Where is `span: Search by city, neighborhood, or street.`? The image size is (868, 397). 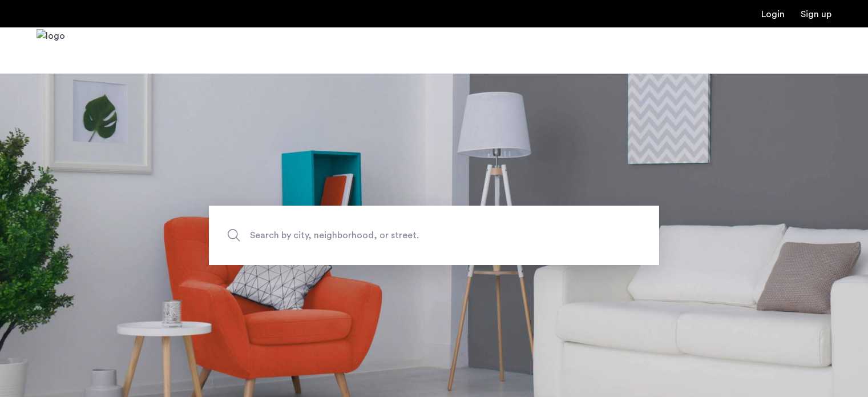 span: Search by city, neighborhood, or street. is located at coordinates (407, 235).